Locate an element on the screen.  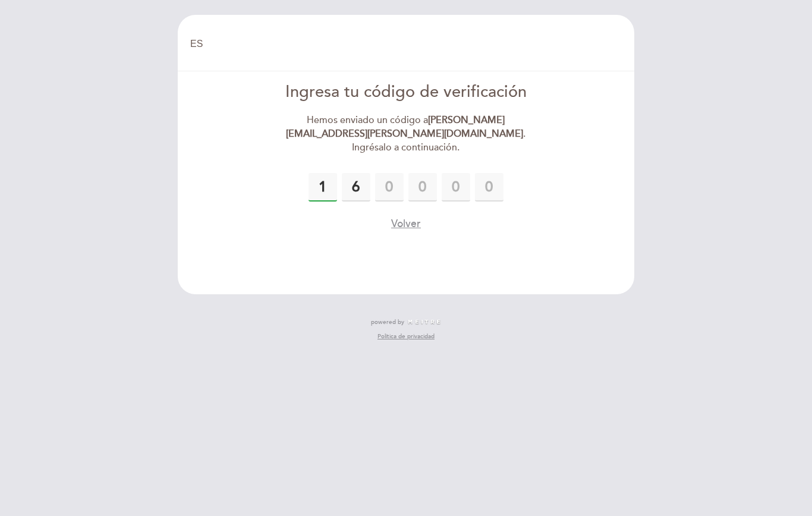
button: Volver is located at coordinates (406, 224).